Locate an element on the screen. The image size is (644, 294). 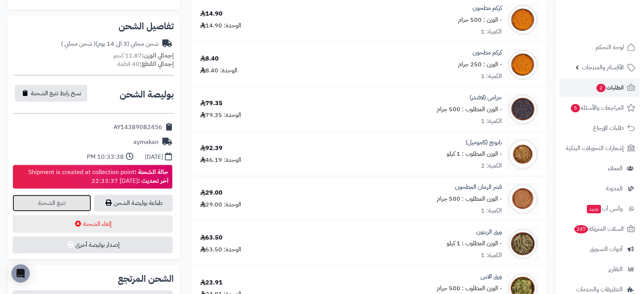
span: العملاء is located at coordinates (615, 168).